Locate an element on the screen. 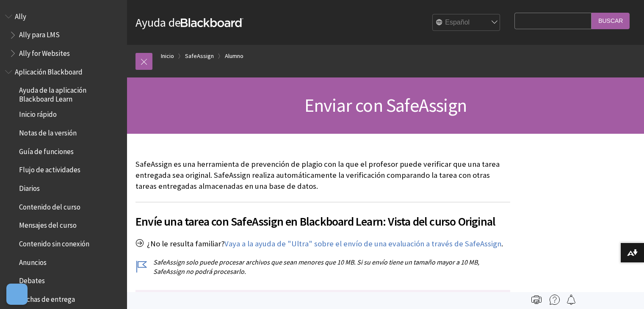 The width and height of the screenshot is (644, 309). strong: Blackboard is located at coordinates (212, 22).